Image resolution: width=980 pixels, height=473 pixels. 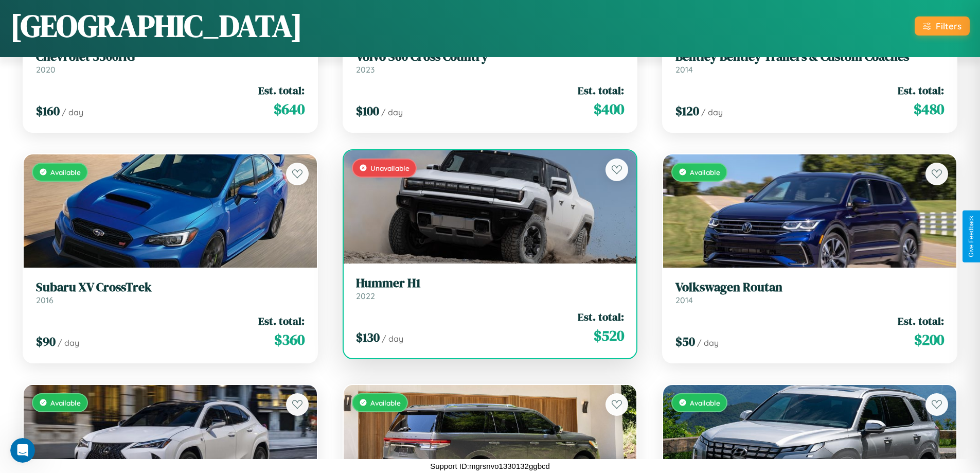 What do you see at coordinates (365, 296) in the screenshot?
I see `span: 2022` at bounding box center [365, 296].